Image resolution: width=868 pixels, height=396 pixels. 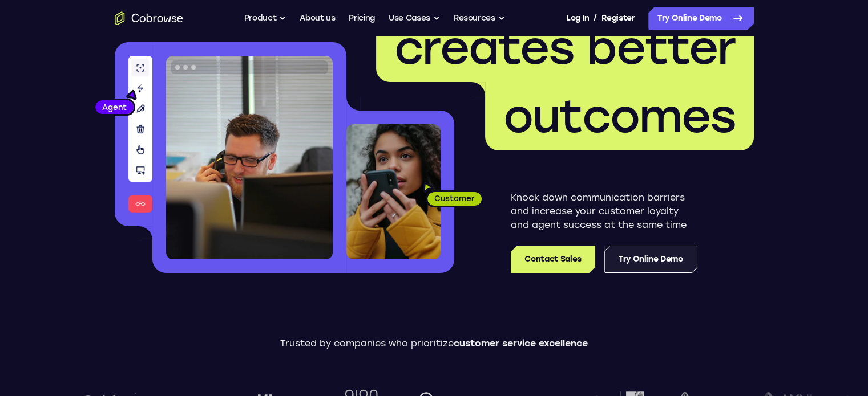 I want to click on img: A customer support agent talking on the phone, so click(x=250, y=158).